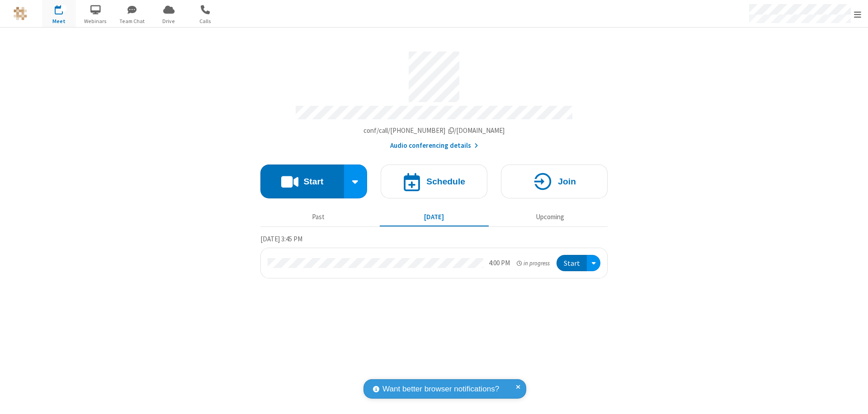 Image resolution: width=868 pixels, height=414 pixels. Describe the element at coordinates (168, 21) in the screenshot. I see `span: Drive` at that location.